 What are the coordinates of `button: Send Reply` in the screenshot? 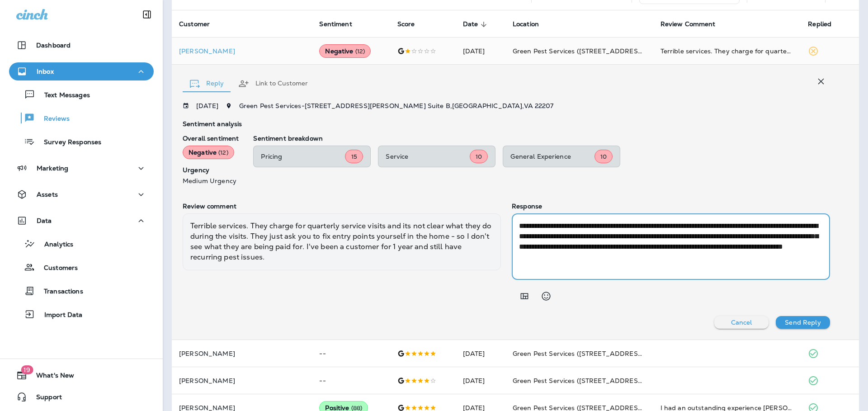 It's located at (803, 323).